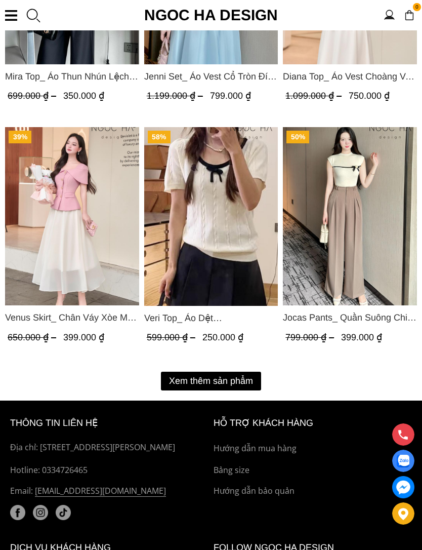  I want to click on p: Hotline: 0334726465, so click(109, 470).